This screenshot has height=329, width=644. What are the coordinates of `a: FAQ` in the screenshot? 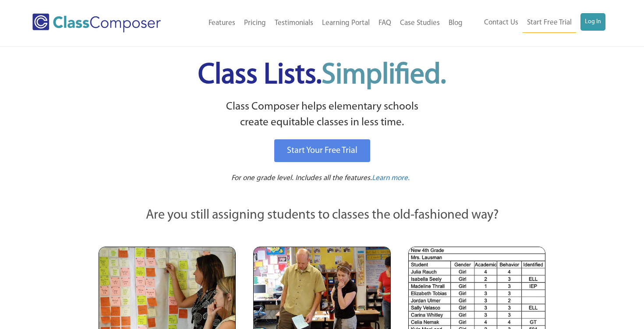 It's located at (384, 23).